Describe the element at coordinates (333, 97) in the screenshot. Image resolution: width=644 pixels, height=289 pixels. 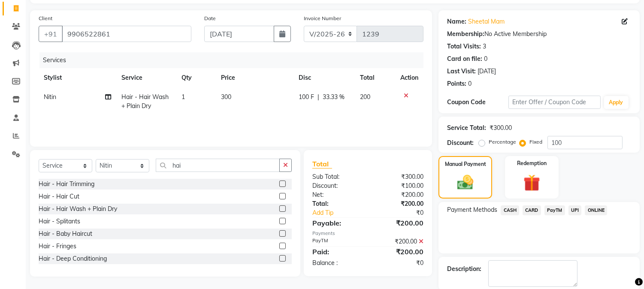
I see `span: 33.33 %` at that location.